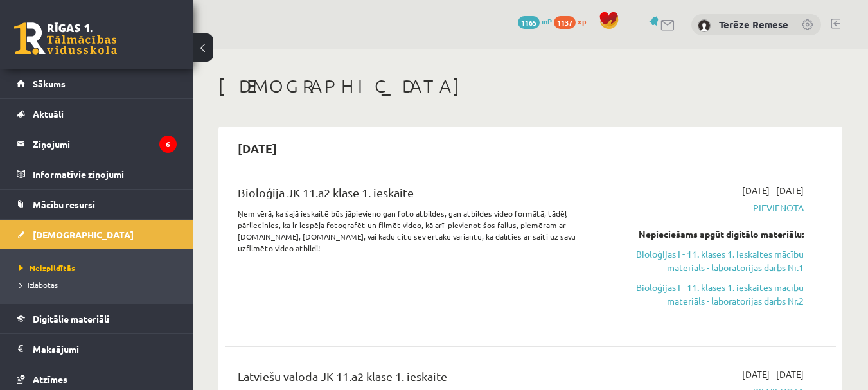 Image resolution: width=868 pixels, height=390 pixels. What do you see at coordinates (581, 21) in the screenshot?
I see `span: xp` at bounding box center [581, 21].